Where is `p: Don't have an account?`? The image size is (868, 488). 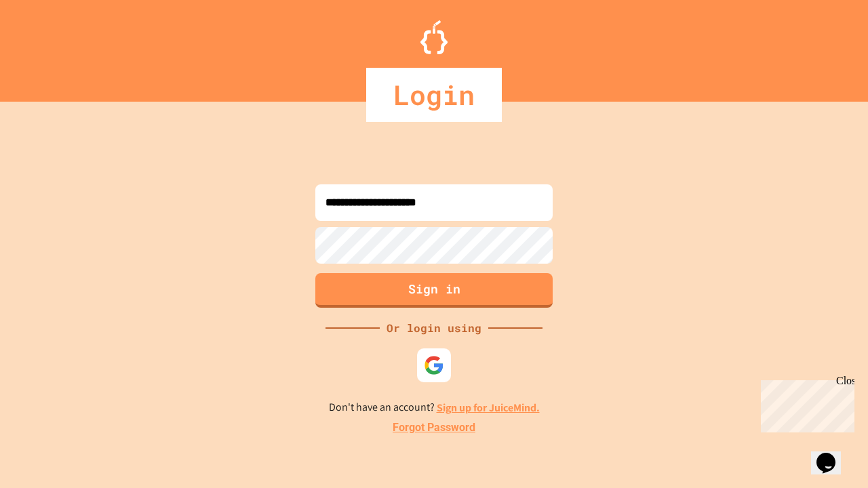 p: Don't have an account? is located at coordinates (434, 407).